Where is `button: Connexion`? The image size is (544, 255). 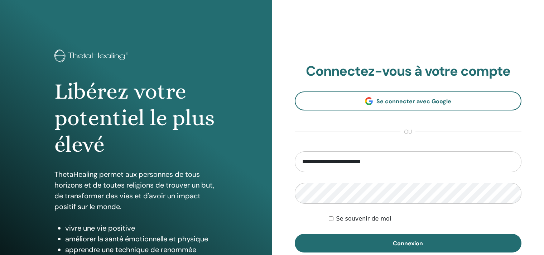
button: Connexion is located at coordinates (408, 243).